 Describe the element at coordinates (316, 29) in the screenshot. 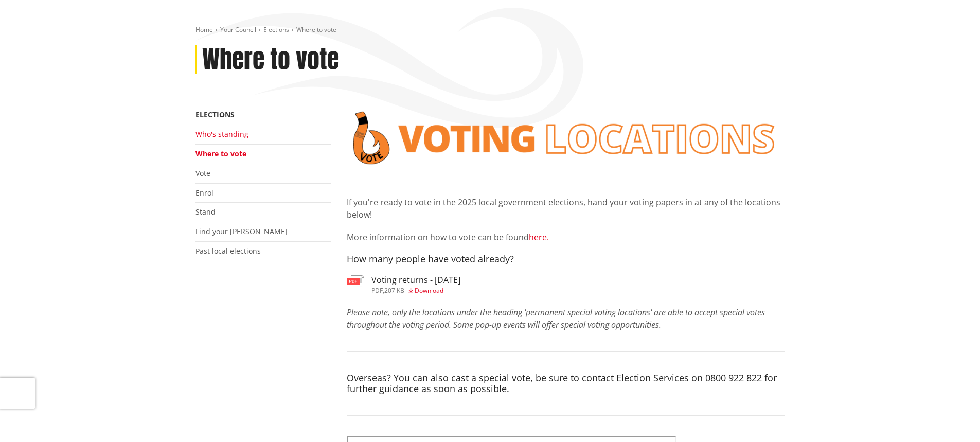

I see `span: Where to vote` at that location.